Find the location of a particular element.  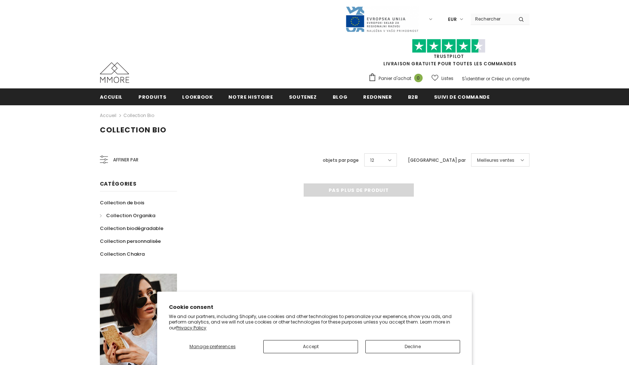

span: soutenez is located at coordinates (303, 97).